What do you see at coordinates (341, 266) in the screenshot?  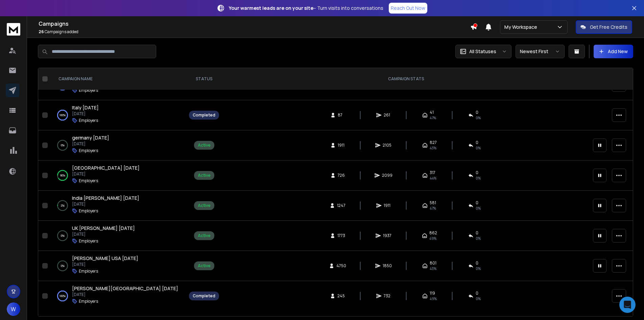 I see `span: 4750` at bounding box center [341, 266].